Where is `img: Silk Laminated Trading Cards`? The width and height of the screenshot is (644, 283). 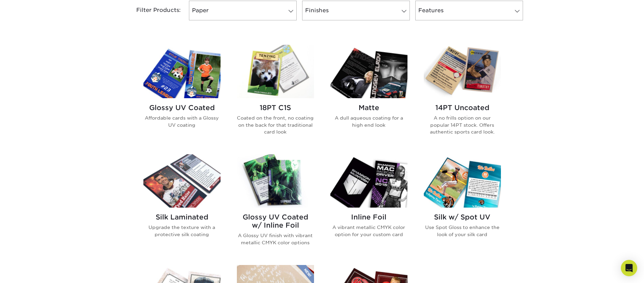 img: Silk Laminated Trading Cards is located at coordinates (182, 181).